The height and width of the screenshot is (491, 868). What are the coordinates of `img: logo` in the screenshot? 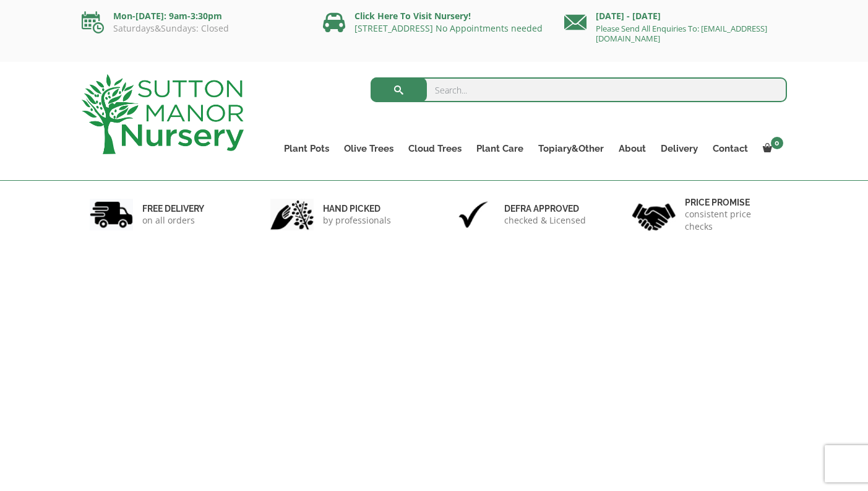 It's located at (163, 114).